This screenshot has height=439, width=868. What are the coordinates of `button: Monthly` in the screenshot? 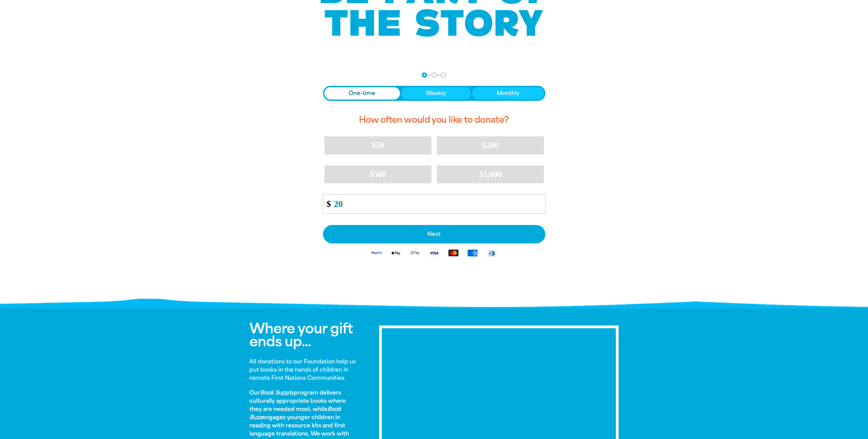 It's located at (508, 93).